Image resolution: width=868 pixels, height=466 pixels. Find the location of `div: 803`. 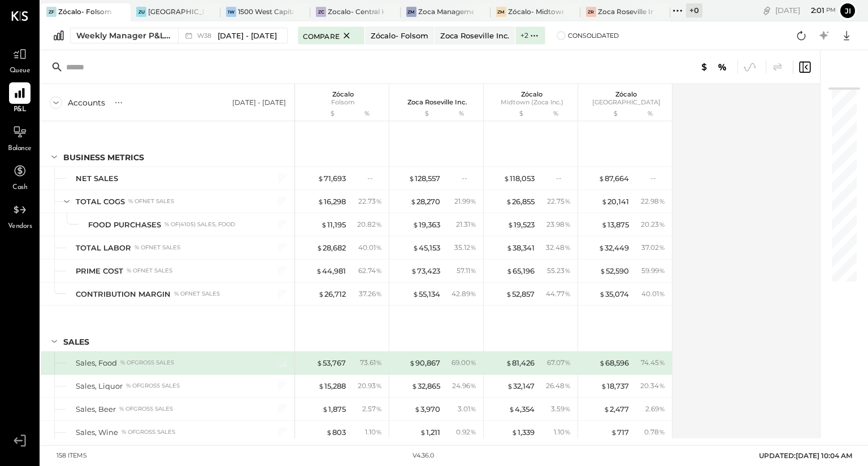

div: 803 is located at coordinates (335, 432).